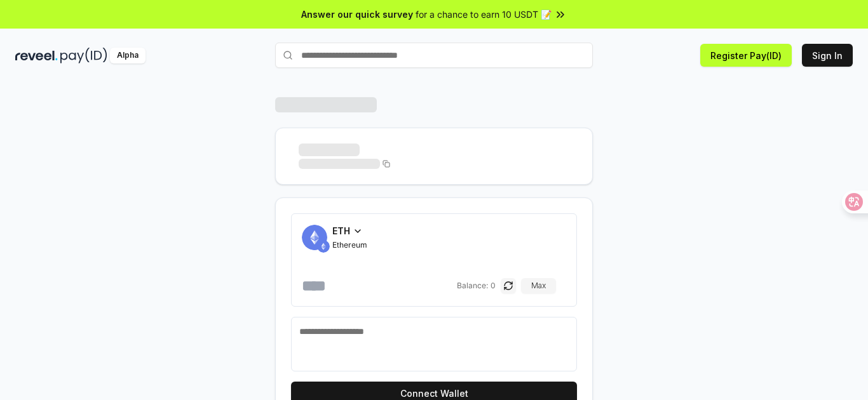 Image resolution: width=868 pixels, height=400 pixels. What do you see at coordinates (493, 286) in the screenshot?
I see `span: 0` at bounding box center [493, 286].